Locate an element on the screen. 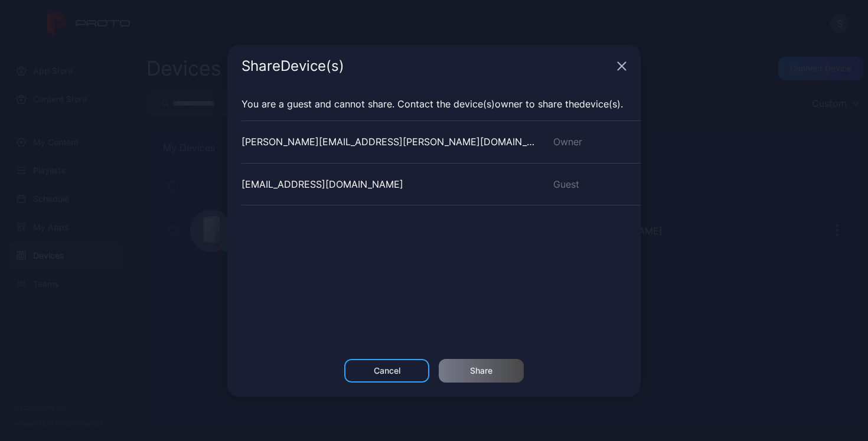 Image resolution: width=868 pixels, height=441 pixels. button: Share is located at coordinates (481, 371).